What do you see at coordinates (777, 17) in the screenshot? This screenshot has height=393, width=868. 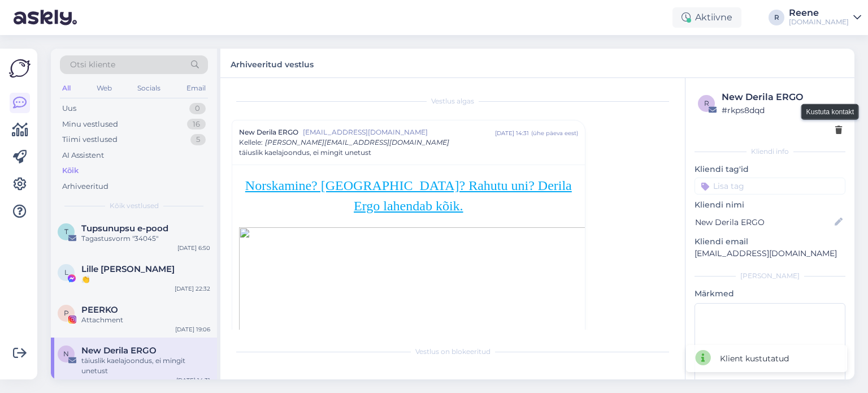 I see `div: R` at bounding box center [777, 17].